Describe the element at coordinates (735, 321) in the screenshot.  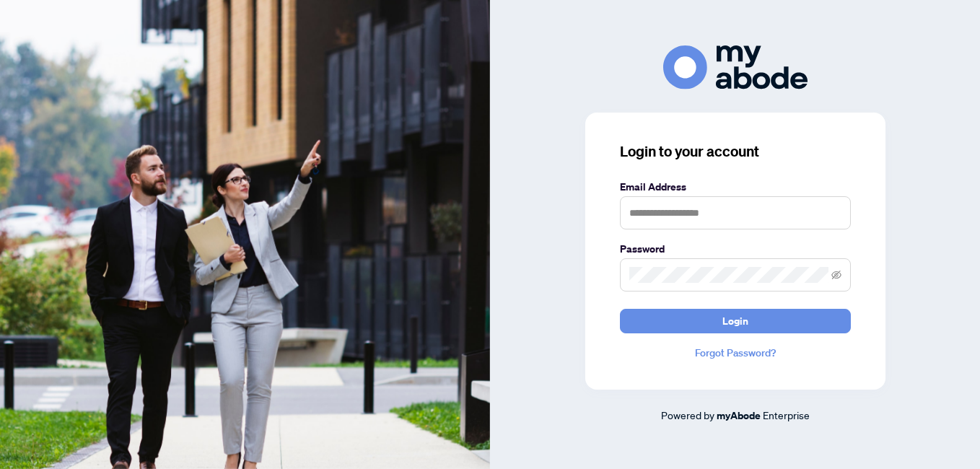
I see `button: Login` at that location.